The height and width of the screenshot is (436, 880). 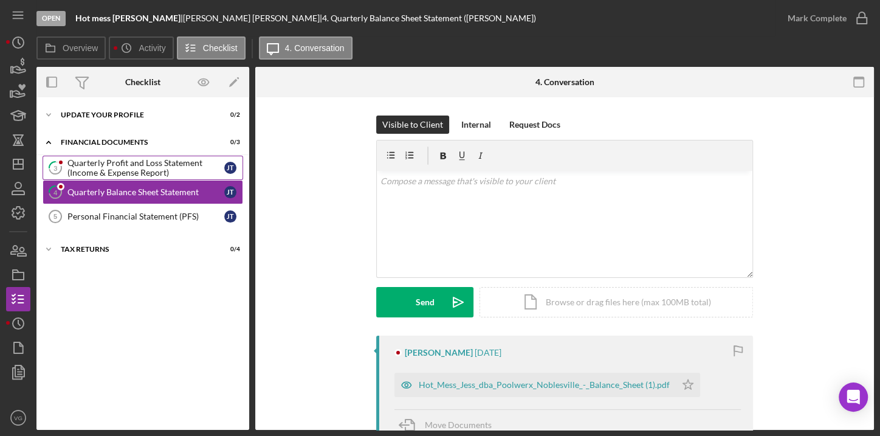 What do you see at coordinates (211, 48) in the screenshot?
I see `button: Checklist` at bounding box center [211, 48].